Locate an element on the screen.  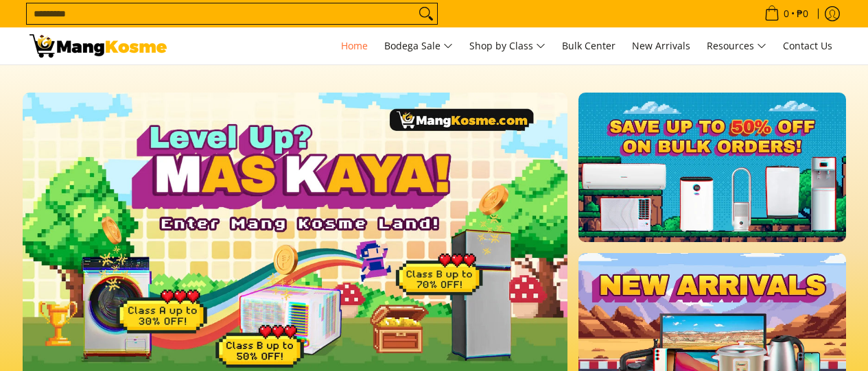
span: 0 is located at coordinates (786, 14).